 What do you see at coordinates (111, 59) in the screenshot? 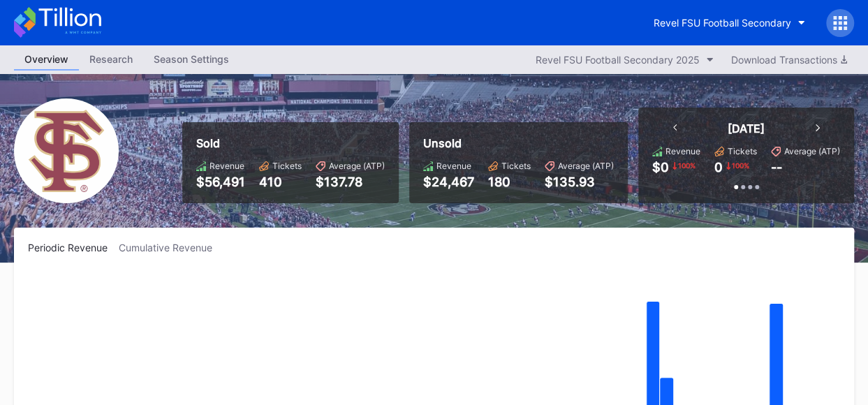
I see `a: Research` at bounding box center [111, 59].